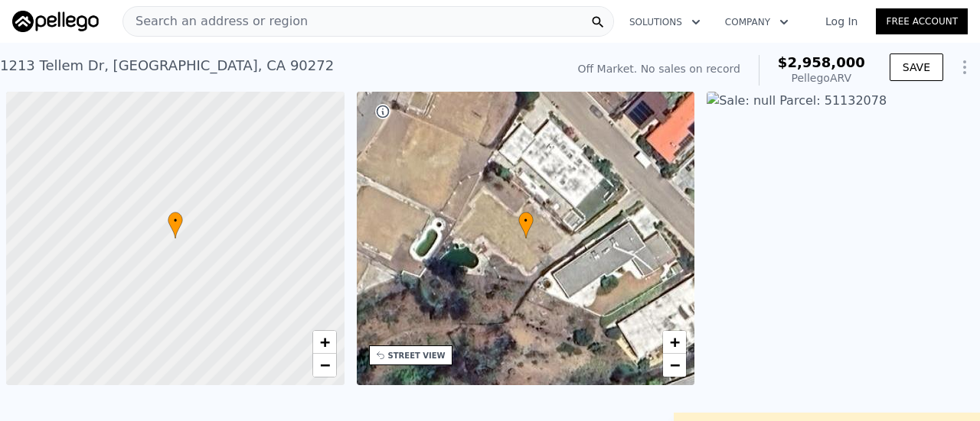 The image size is (980, 421). I want to click on button: Solutions, so click(665, 23).